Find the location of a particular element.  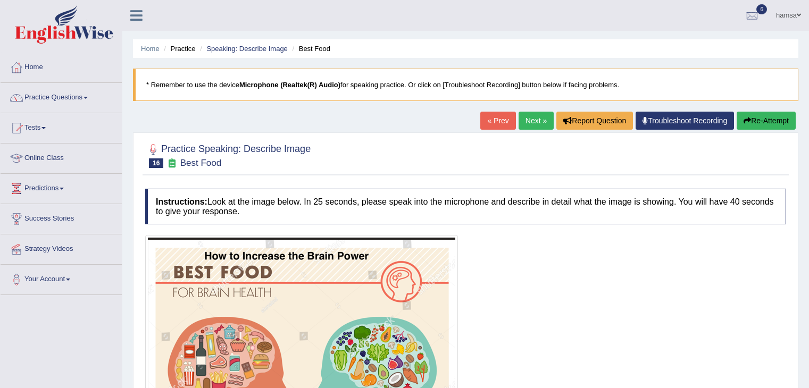

a: Next » is located at coordinates (536, 121).